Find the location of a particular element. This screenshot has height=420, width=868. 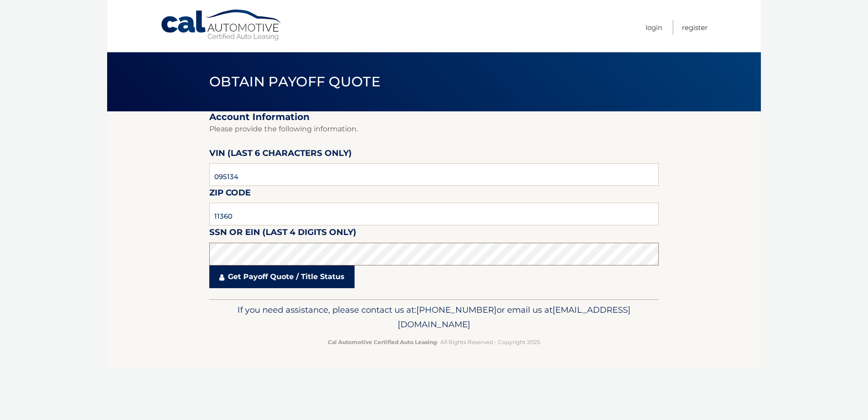

a: Cal Automotive is located at coordinates (222, 25).